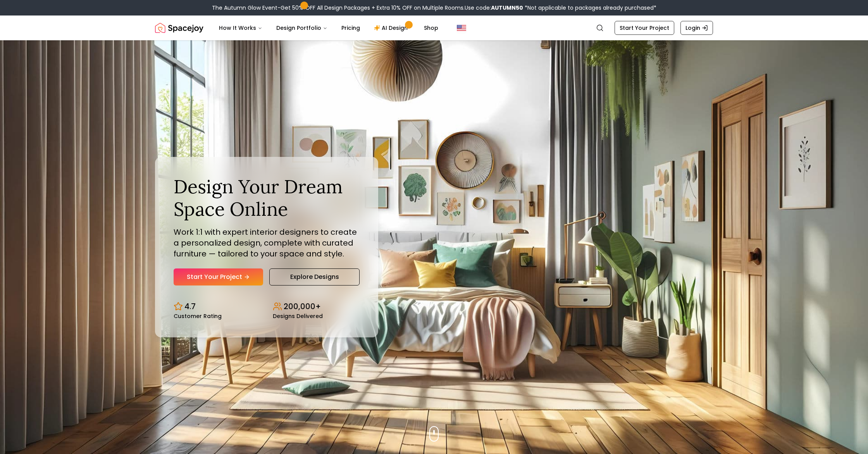 The image size is (868, 454). Describe the element at coordinates (266, 243) in the screenshot. I see `p: Work 1:1 with expert interior designers to create a personalized design, complete with curated fu...` at that location.